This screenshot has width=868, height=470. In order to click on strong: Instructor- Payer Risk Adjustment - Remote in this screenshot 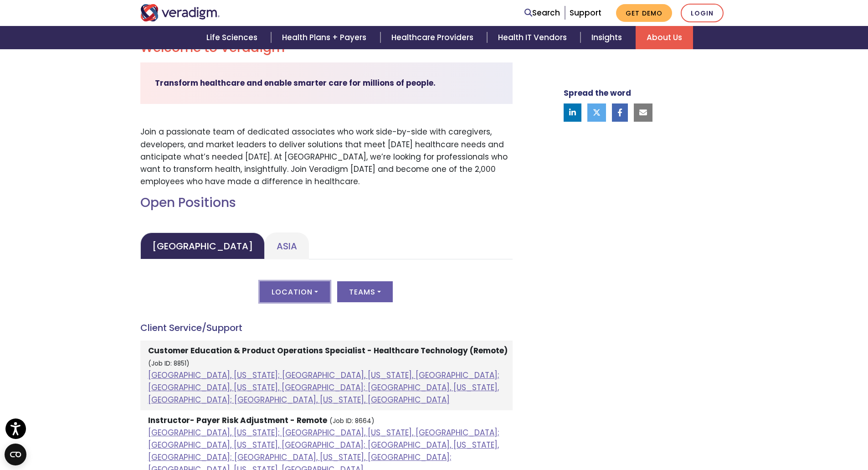, I will do `click(237, 420)`.